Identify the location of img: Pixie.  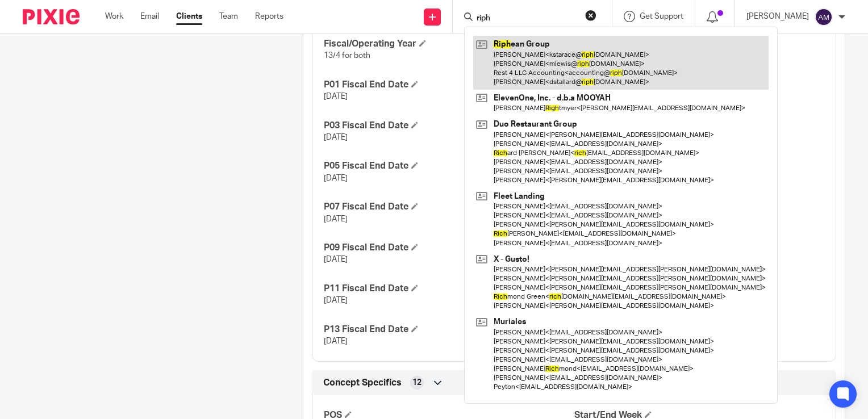
(51, 16).